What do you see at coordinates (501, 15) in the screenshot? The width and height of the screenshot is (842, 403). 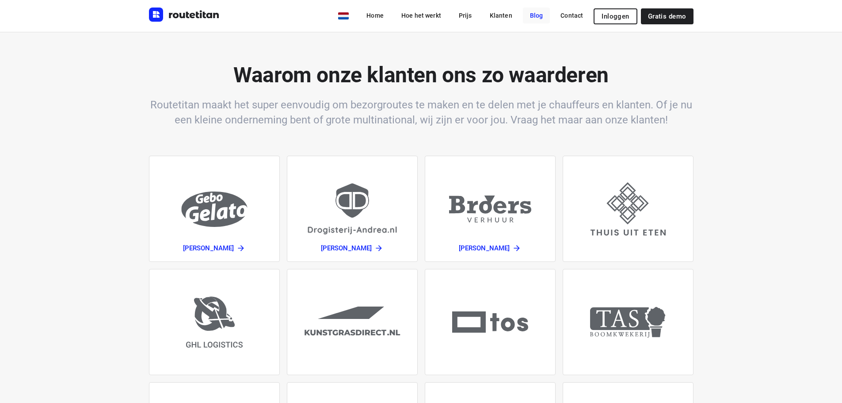 I see `a: Klanten` at bounding box center [501, 15].